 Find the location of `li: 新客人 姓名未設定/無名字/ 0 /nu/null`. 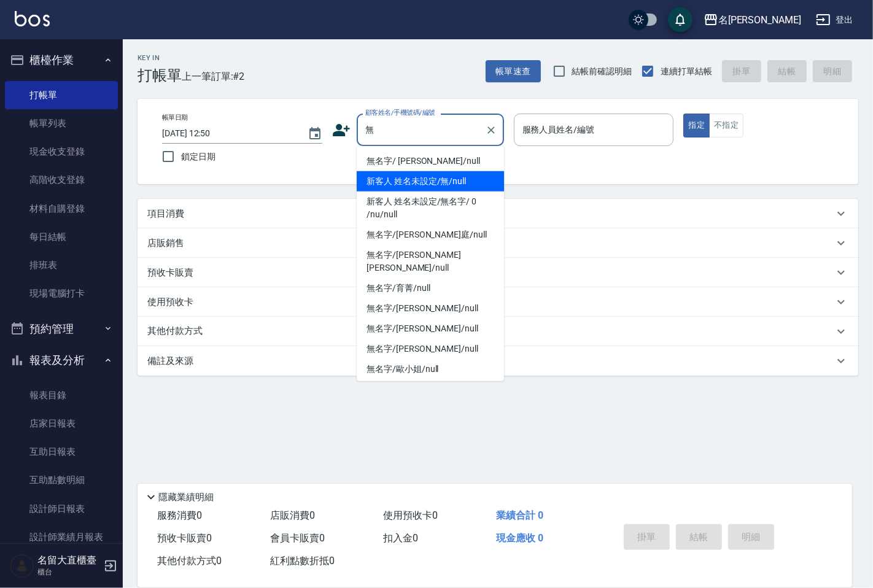

li: 新客人 姓名未設定/無名字/ 0 /nu/null is located at coordinates (430, 209).